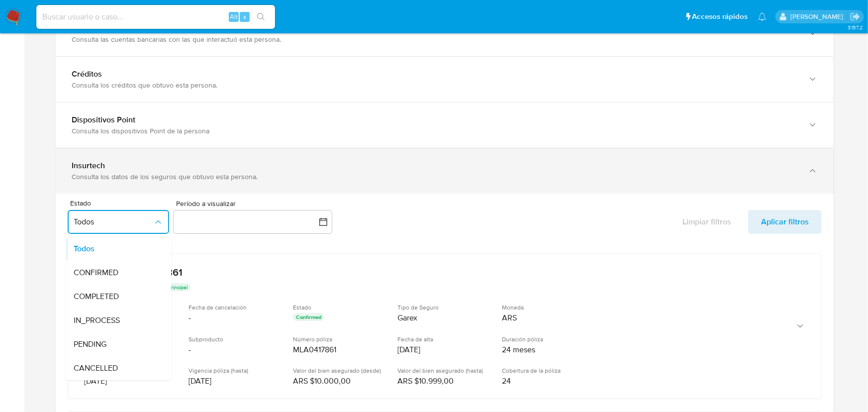 The width and height of the screenshot is (868, 412). I want to click on span: s, so click(245, 16).